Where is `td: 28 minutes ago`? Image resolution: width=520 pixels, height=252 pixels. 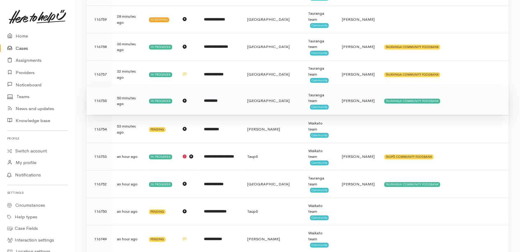
td: 28 minutes ago is located at coordinates (128, 20).